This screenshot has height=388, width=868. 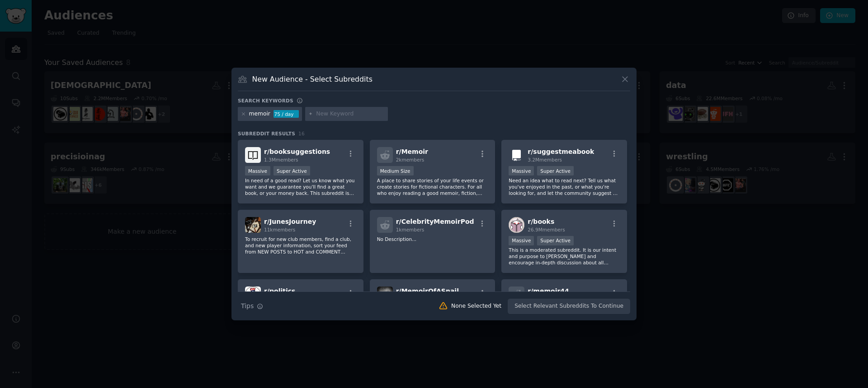 I want to click on span: Tips, so click(x=247, y=306).